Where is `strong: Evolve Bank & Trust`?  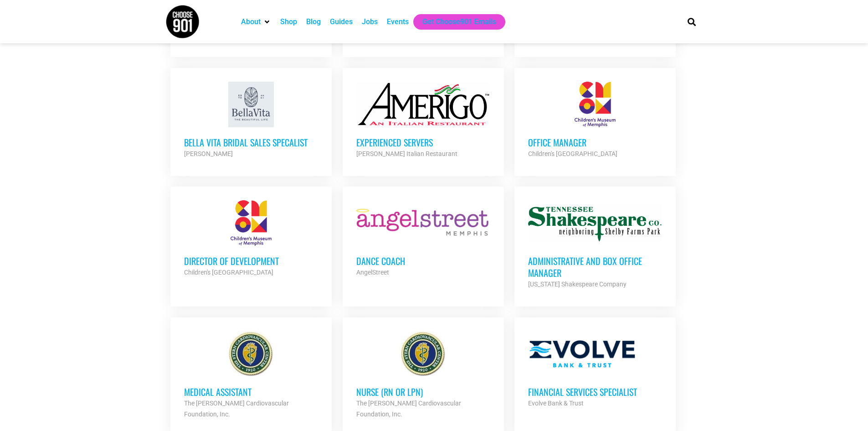
strong: Evolve Bank & Trust is located at coordinates (556, 403).